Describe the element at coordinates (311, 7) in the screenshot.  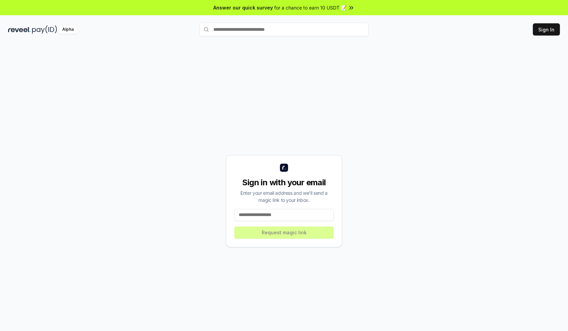
I see `span: for a chance to earn 10 USDT 📝` at that location.